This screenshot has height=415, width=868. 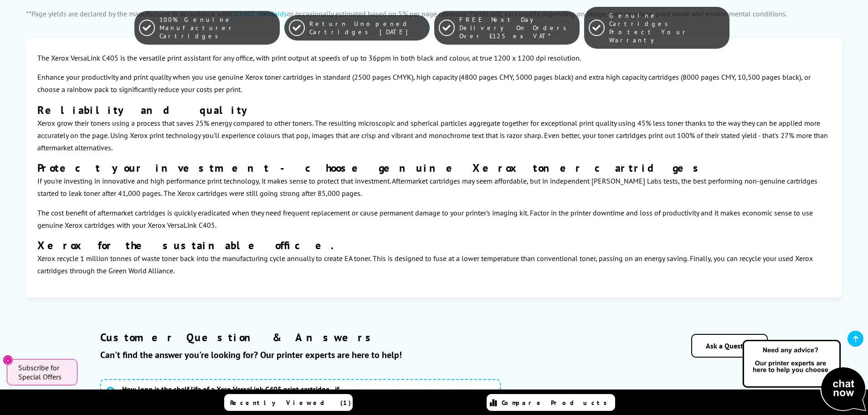 I want to click on h2: Customer Question & Answers, so click(x=367, y=337).